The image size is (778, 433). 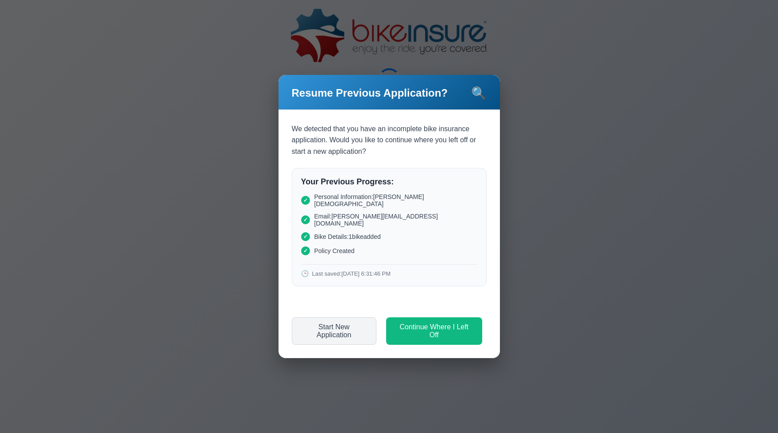 What do you see at coordinates (335, 251) in the screenshot?
I see `span: Policy Created` at bounding box center [335, 251].